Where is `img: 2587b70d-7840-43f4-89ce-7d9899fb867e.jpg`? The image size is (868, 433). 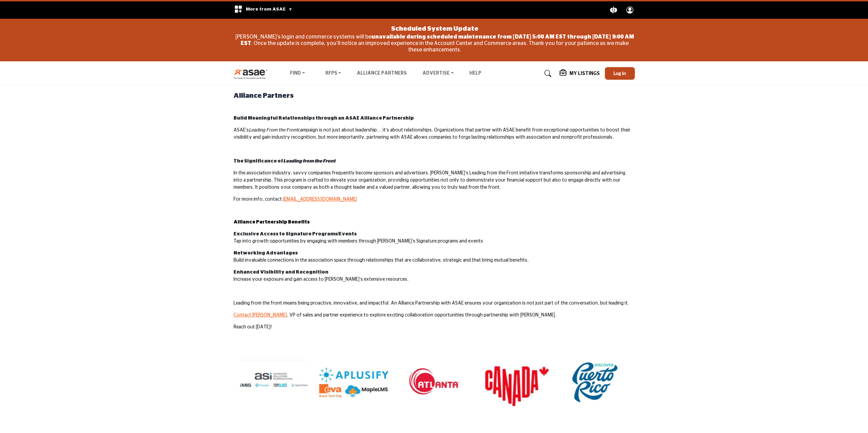
img: 2587b70d-7840-43f4-89ce-7d9899fb867e.jpg is located at coordinates (434, 383).